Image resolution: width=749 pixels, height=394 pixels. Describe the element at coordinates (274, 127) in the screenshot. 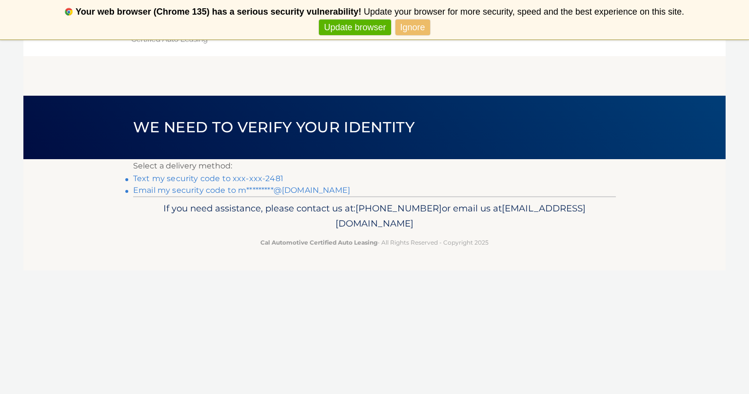

I see `span: We need to verify your identity` at that location.